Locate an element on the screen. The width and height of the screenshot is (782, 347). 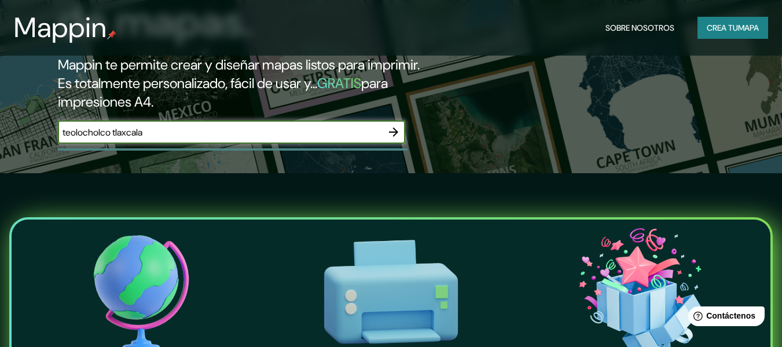
font: Mappin te permite crear y diseñar mapas listos para imprimir. is located at coordinates (238, 64).